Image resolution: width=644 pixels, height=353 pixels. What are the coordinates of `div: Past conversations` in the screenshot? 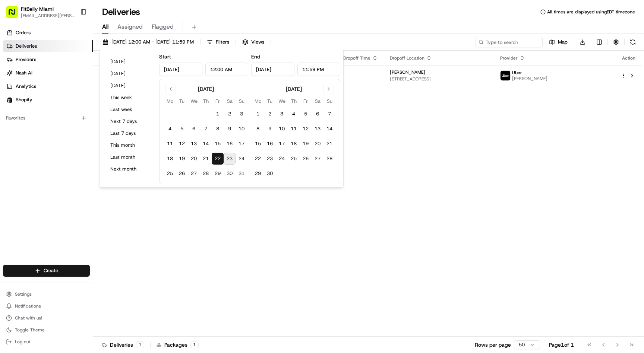 It's located at (29, 100).